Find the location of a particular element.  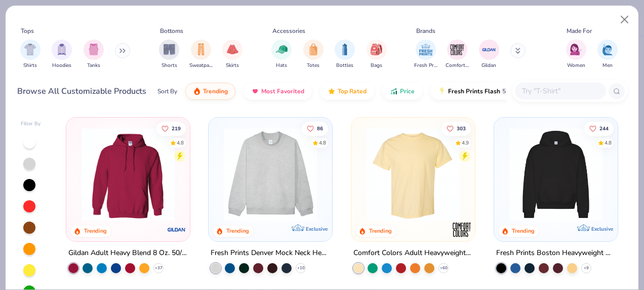

div: Fresh Prints Boston Heavyweight Hoodie is located at coordinates (556, 253).